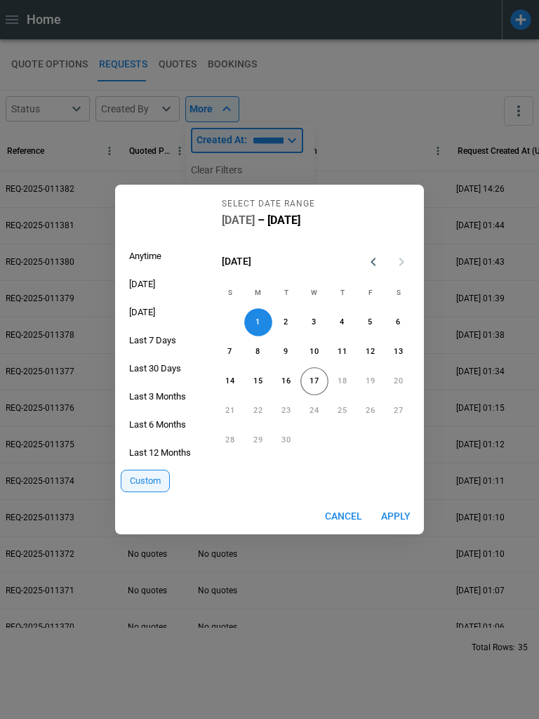 This screenshot has height=719, width=539. I want to click on button: Previous month, so click(374, 262).